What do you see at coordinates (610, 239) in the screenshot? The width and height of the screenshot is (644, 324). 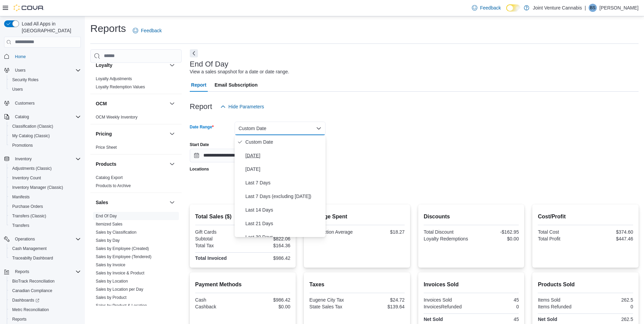 I see `div: $447.46` at bounding box center [610, 239].